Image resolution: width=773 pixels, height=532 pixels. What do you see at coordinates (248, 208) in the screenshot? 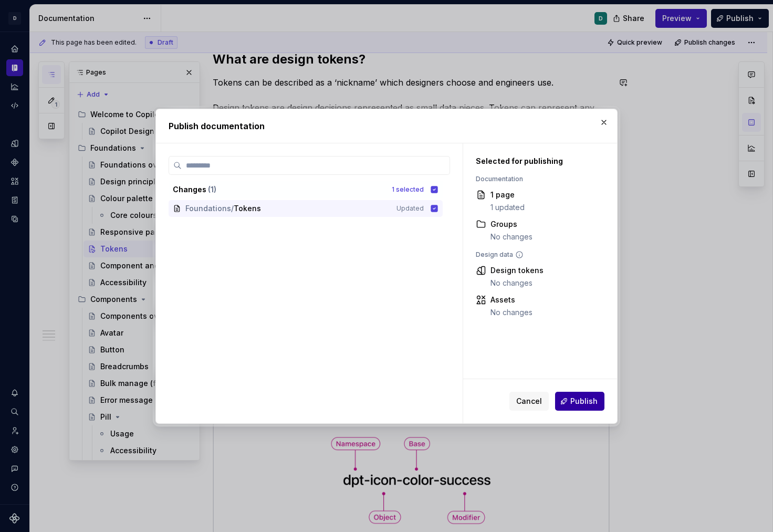
I see `span: Tokens` at bounding box center [248, 208].